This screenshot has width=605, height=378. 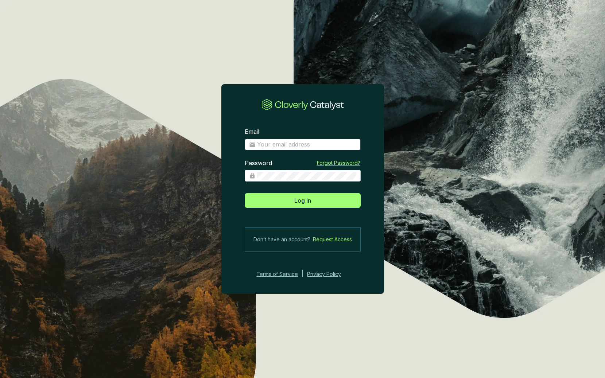 What do you see at coordinates (303, 201) in the screenshot?
I see `span: Log In` at bounding box center [303, 201].